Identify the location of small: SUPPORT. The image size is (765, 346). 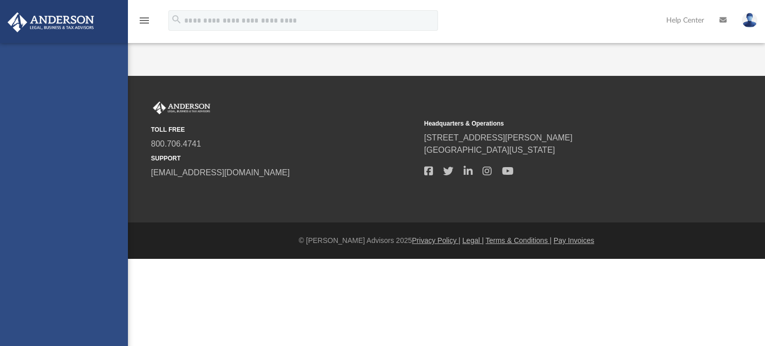
(284, 158).